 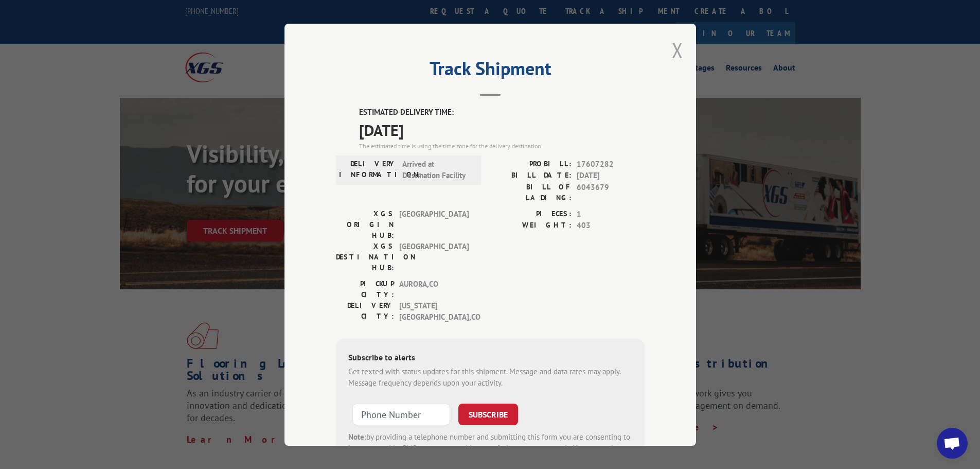 I want to click on label: WEIGHT:, so click(x=531, y=225).